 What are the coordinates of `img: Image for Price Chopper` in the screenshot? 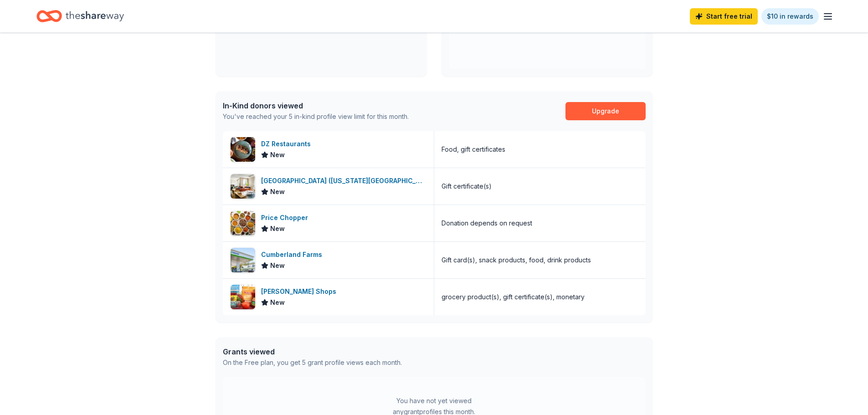 It's located at (243, 223).